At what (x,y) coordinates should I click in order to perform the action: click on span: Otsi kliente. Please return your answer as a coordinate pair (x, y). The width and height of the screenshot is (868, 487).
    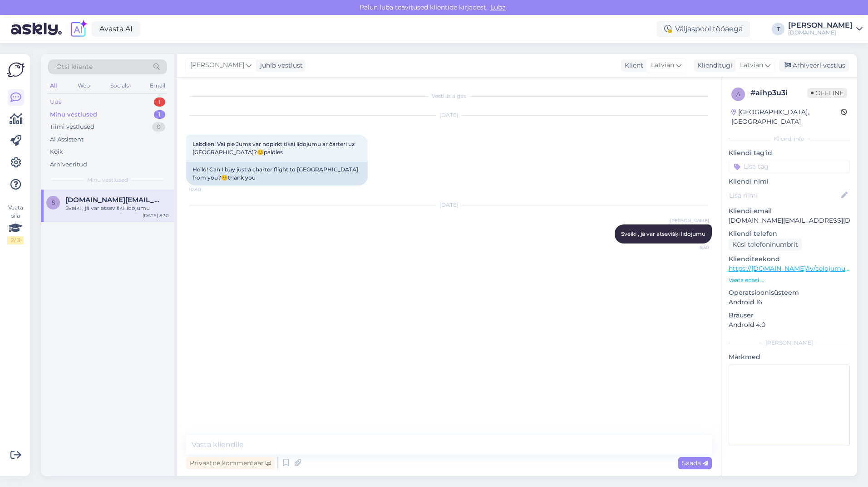
    Looking at the image, I should click on (74, 67).